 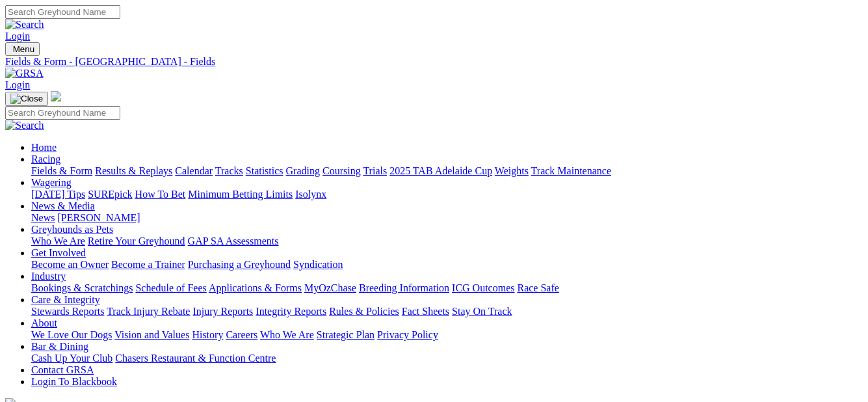 I want to click on a: Vision and Values, so click(x=151, y=334).